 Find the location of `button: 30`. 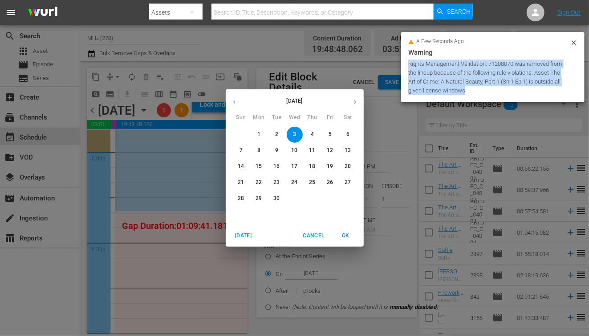

button: 30 is located at coordinates (277, 199).